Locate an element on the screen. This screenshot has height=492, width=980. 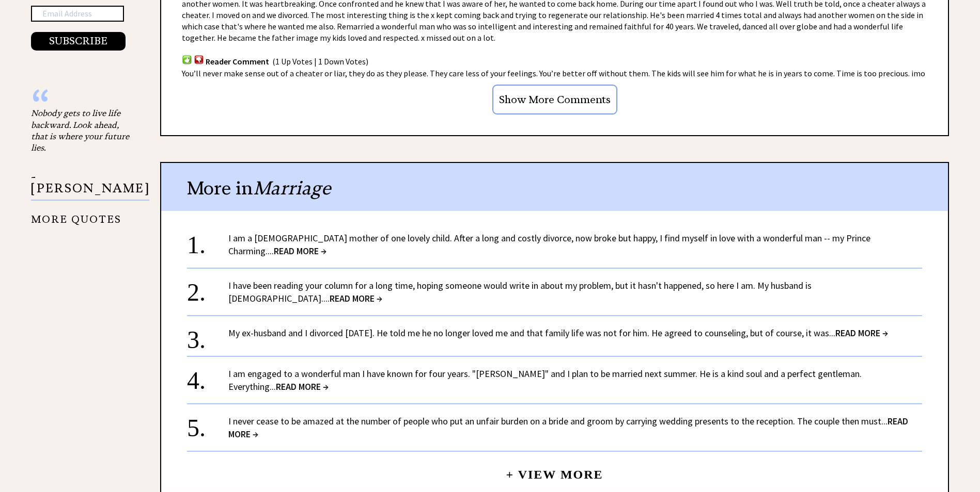
span: Marriage is located at coordinates (292, 188).